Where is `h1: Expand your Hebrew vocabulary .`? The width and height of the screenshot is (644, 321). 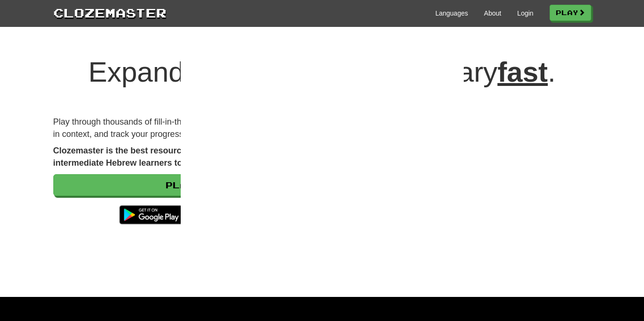 h1: Expand your Hebrew vocabulary . is located at coordinates (322, 73).